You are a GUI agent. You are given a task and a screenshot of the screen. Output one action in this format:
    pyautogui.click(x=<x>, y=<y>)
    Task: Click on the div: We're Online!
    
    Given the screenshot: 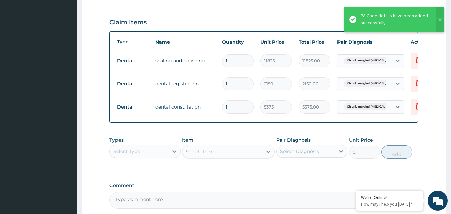 What is the action you would take?
    pyautogui.click(x=389, y=197)
    